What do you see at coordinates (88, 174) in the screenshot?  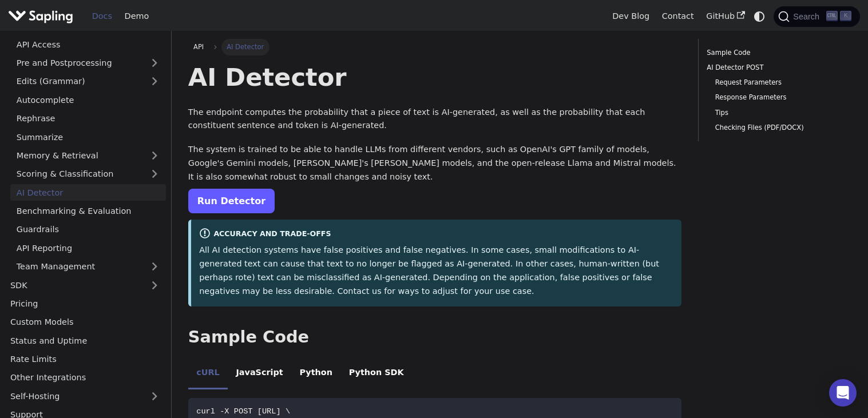 I see `a: Scoring & Classification` at bounding box center [88, 174].